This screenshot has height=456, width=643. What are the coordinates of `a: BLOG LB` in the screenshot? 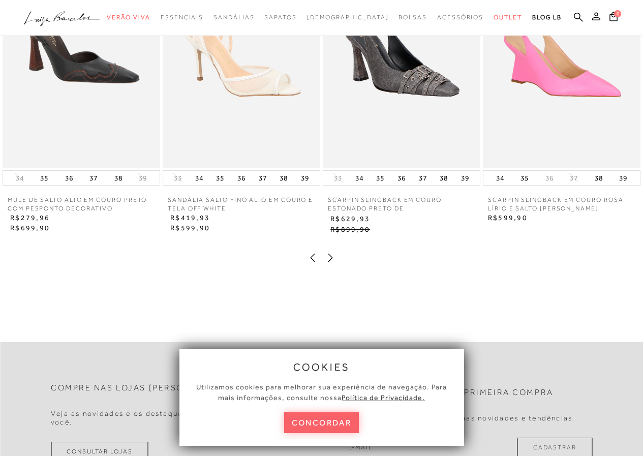 It's located at (547, 17).